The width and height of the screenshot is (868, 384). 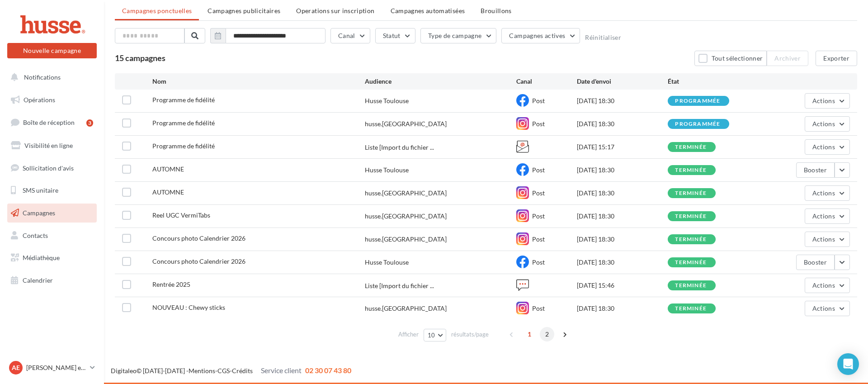 What do you see at coordinates (787, 58) in the screenshot?
I see `button: Archiver` at bounding box center [787, 58].